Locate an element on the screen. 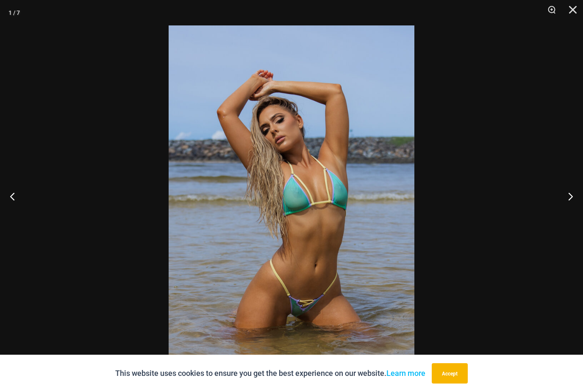  div: 1 / 7 is located at coordinates (14, 12).